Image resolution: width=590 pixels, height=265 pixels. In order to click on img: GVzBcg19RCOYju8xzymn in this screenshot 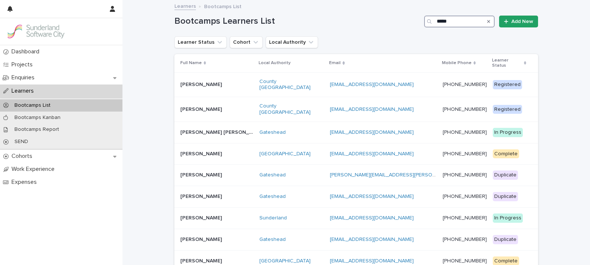, I will do `click(36, 32)`.